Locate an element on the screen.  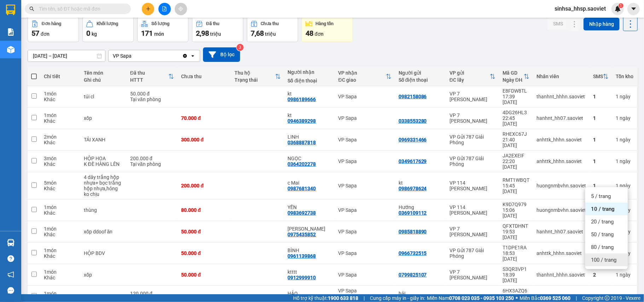
strong: 0708 023 035 - 0935 103 250 is located at coordinates (482, 298).